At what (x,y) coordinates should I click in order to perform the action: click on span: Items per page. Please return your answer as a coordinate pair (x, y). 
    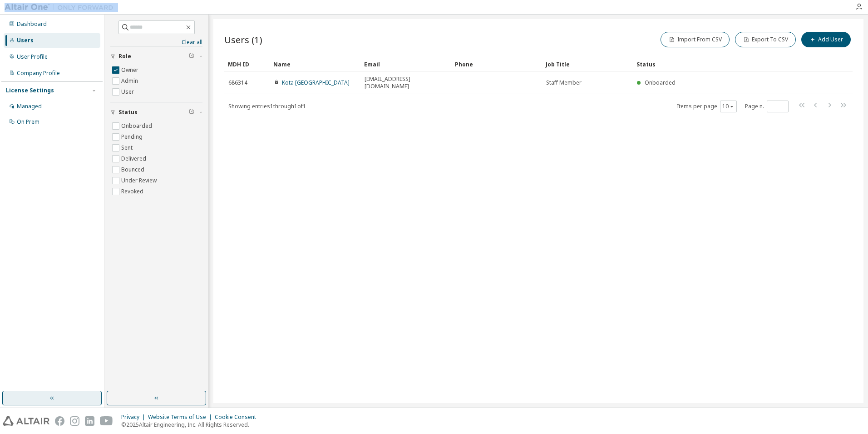
    Looking at the image, I should click on (707, 106).